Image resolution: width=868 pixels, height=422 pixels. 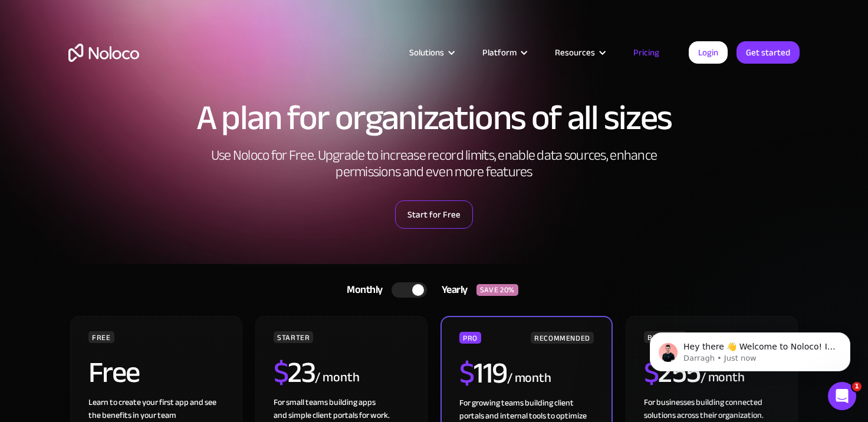 What do you see at coordinates (104, 53) in the screenshot?
I see `a: home` at bounding box center [104, 53].